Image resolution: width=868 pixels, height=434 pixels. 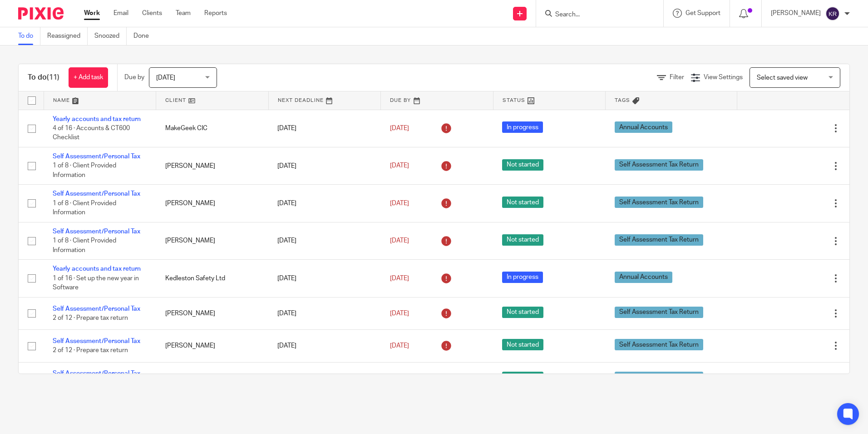 What do you see at coordinates (782, 77) in the screenshot?
I see `span: Select saved view` at bounding box center [782, 77].